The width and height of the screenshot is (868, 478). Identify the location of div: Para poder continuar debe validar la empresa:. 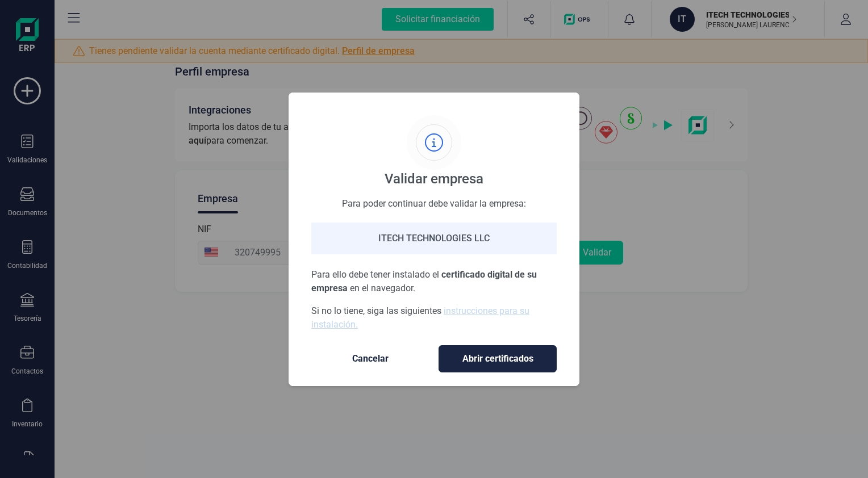
(434, 203).